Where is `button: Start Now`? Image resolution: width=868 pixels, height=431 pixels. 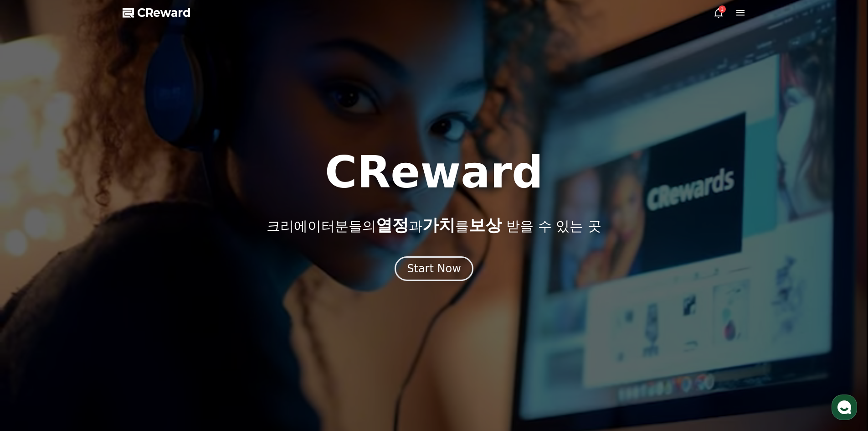
button: Start Now is located at coordinates (434, 269).